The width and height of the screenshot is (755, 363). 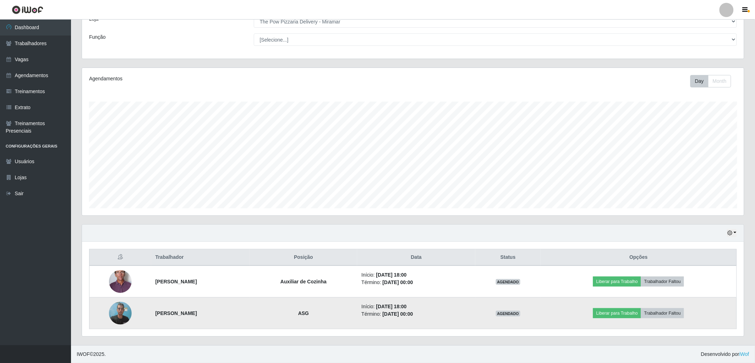 I want to click on th: Posição, so click(x=304, y=257).